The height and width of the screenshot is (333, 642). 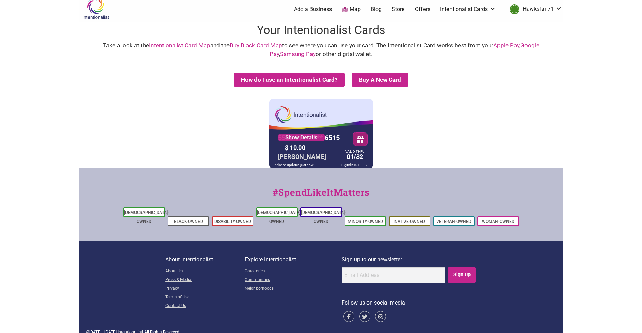 What do you see at coordinates (355, 151) in the screenshot?
I see `div: VALID THRU` at bounding box center [355, 151].